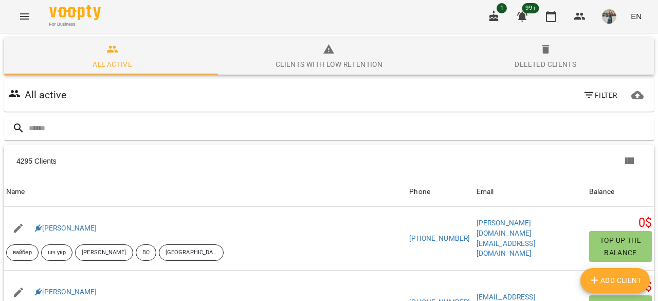 The height and width of the screenshot is (301, 658). What do you see at coordinates (22, 253) in the screenshot?
I see `div: вайбер` at bounding box center [22, 253].